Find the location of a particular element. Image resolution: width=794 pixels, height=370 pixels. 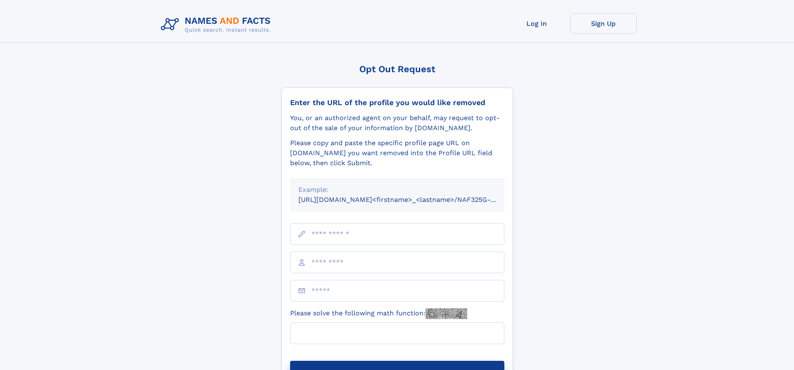

a: Sign Up is located at coordinates (603, 23).